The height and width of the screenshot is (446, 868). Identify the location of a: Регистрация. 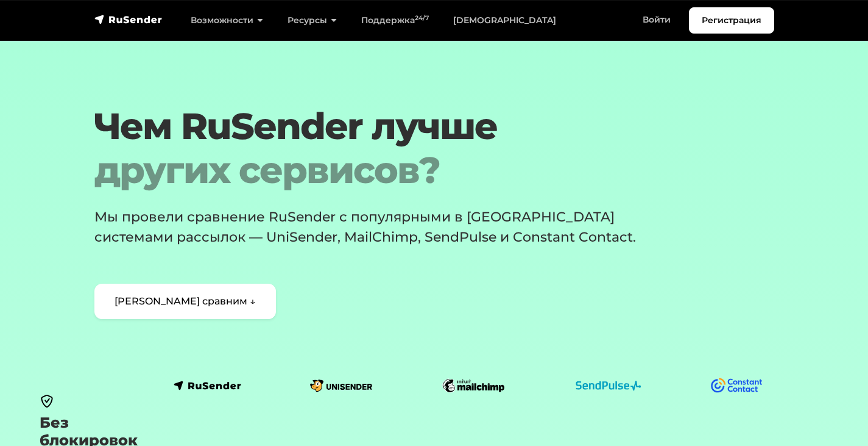
(731, 20).